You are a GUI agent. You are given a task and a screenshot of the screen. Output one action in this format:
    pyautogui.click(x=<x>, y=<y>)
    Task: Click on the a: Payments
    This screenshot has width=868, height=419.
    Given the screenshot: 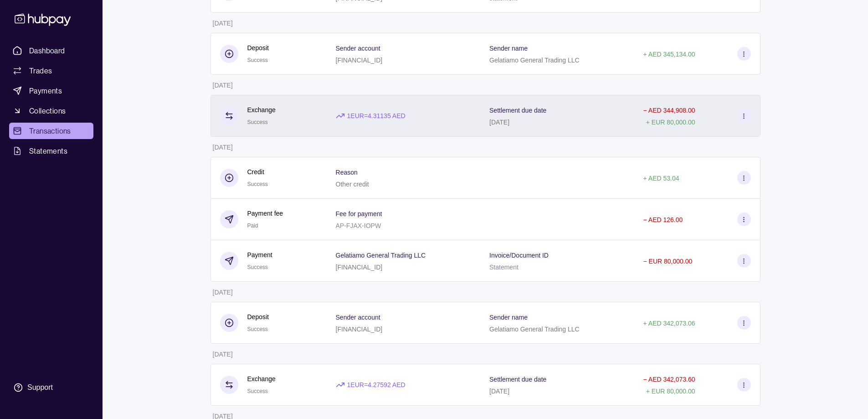 What is the action you would take?
    pyautogui.click(x=51, y=91)
    